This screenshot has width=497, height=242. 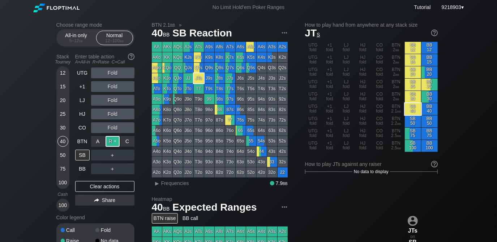 What do you see at coordinates (188, 162) in the screenshot?
I see `div: J3o` at bounding box center [188, 162].